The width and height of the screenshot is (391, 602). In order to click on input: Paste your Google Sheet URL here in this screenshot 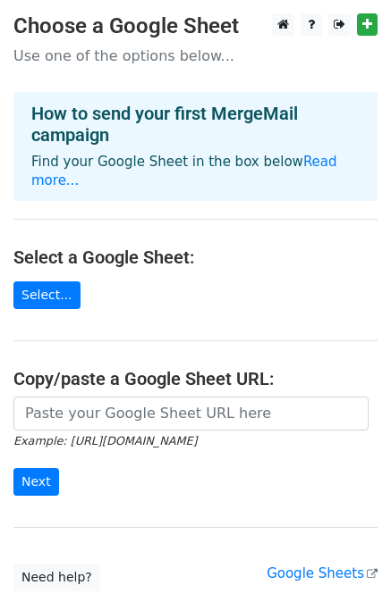, I will do `click(190, 414)`.